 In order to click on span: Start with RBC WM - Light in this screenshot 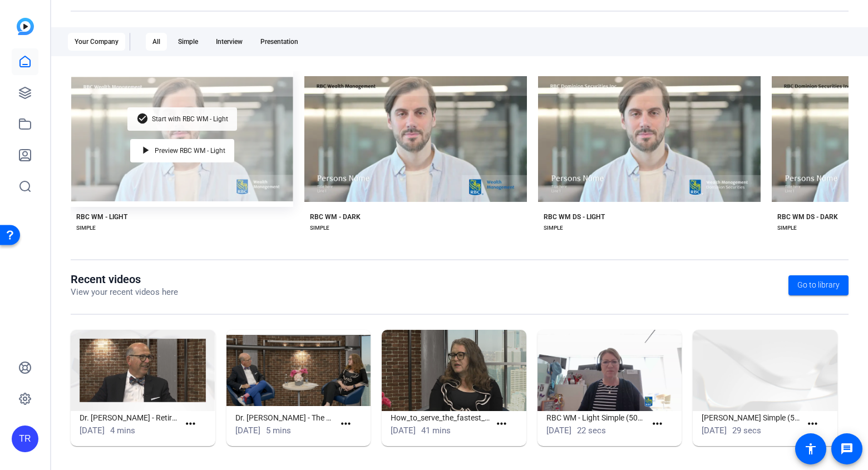, I will do `click(190, 119)`.